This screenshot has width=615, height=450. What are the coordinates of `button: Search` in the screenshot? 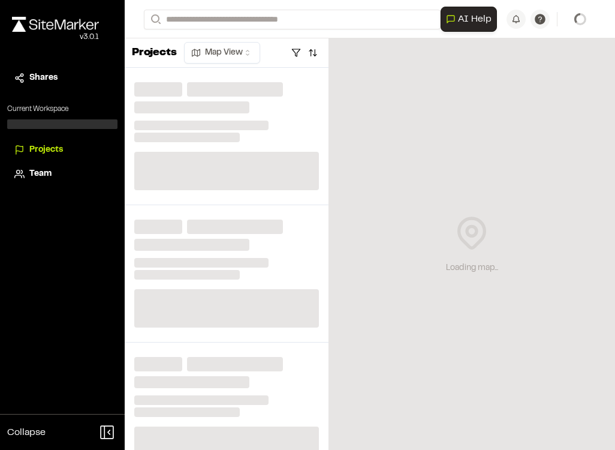 It's located at (155, 19).